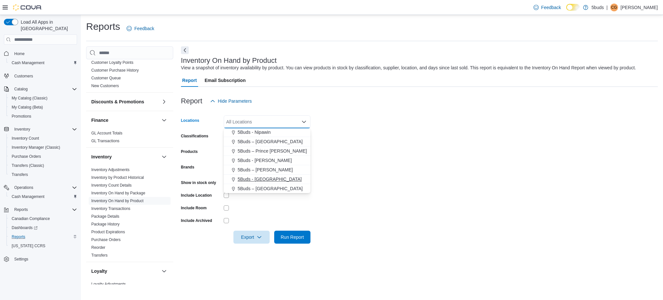 The image size is (663, 300). I want to click on a: GL Account Totals, so click(107, 133).